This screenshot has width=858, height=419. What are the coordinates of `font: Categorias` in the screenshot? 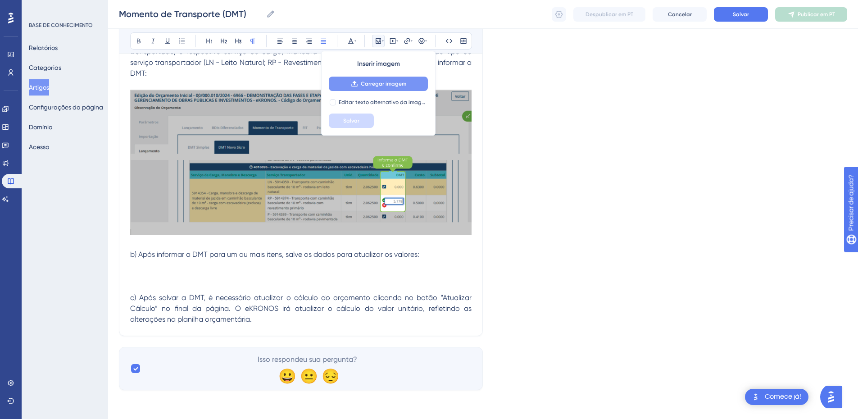 It's located at (45, 68).